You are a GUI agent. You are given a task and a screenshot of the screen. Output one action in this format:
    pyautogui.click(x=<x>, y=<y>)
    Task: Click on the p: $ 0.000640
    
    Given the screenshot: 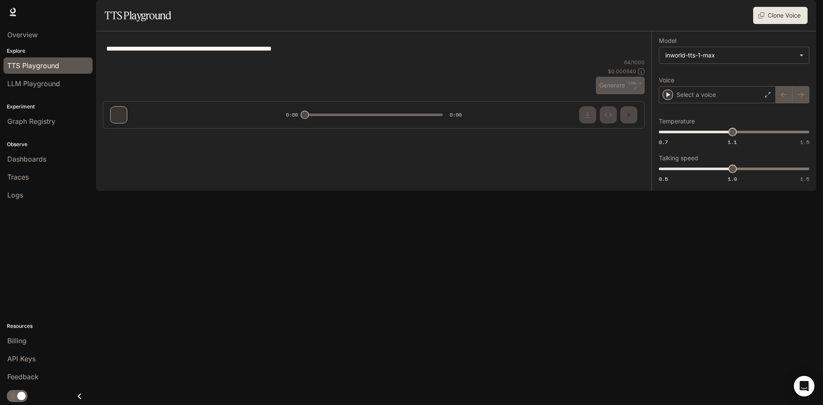 What is the action you would take?
    pyautogui.click(x=622, y=71)
    